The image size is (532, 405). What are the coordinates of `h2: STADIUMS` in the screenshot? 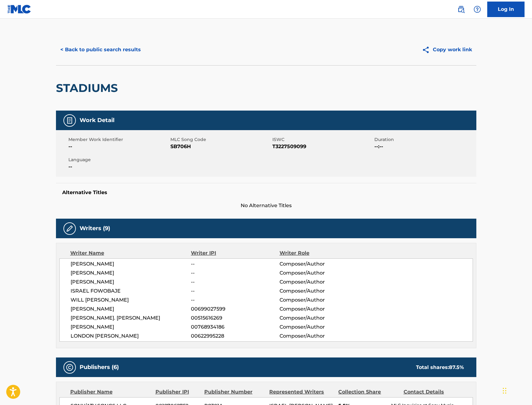 It's located at (88, 88).